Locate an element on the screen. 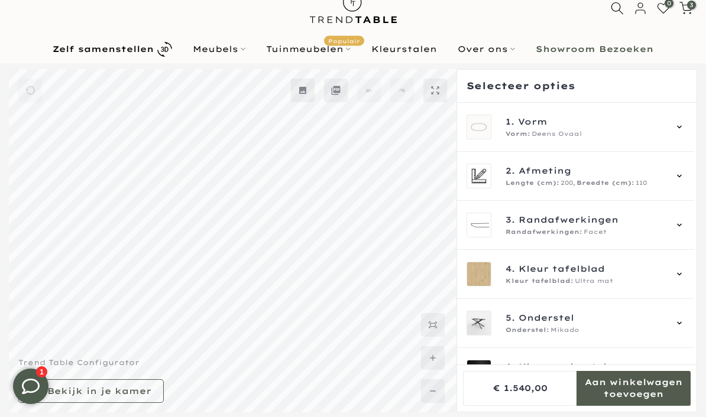 This screenshot has height=417, width=706. a: Kleurstalen is located at coordinates (404, 49).